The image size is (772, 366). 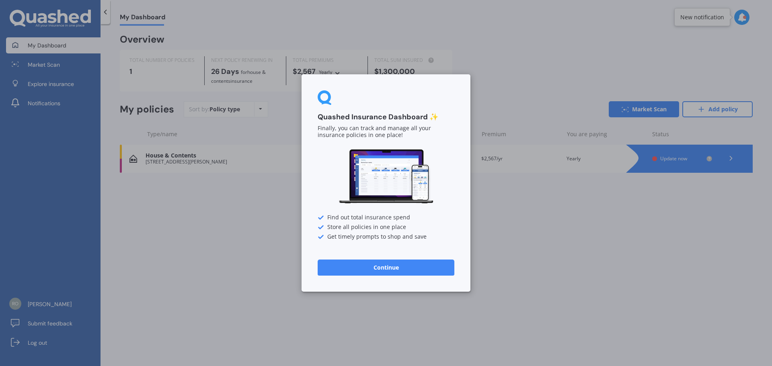 I want to click on p: Finally, you can track and manage all your insurance policies in one place!, so click(x=386, y=132).